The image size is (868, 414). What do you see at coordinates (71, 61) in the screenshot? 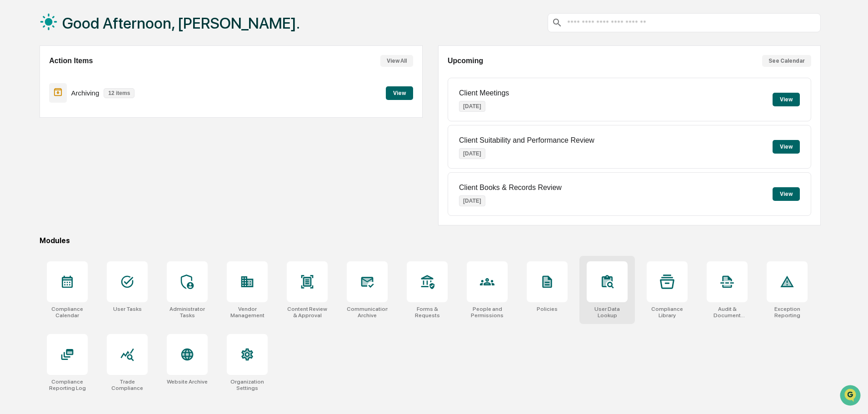
I see `h2: Action Items` at bounding box center [71, 61].